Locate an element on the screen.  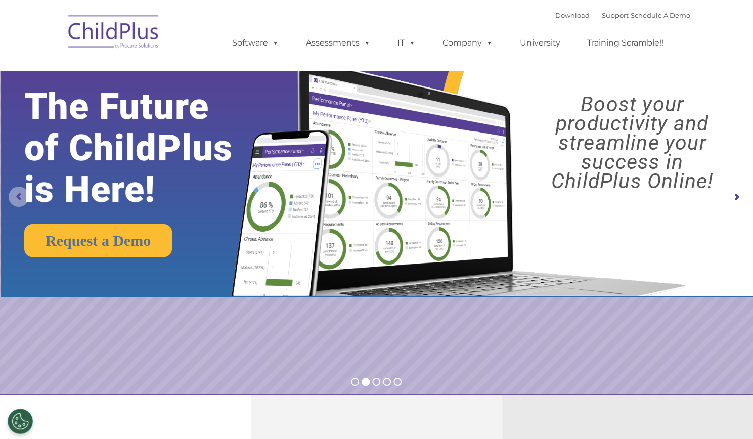
button: Cookies Settings is located at coordinates (20, 421).